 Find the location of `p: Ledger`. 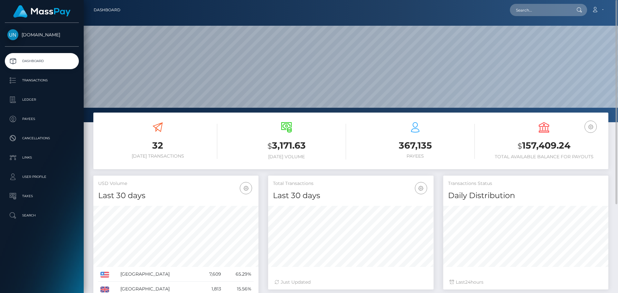

p: Ledger is located at coordinates (42, 100).